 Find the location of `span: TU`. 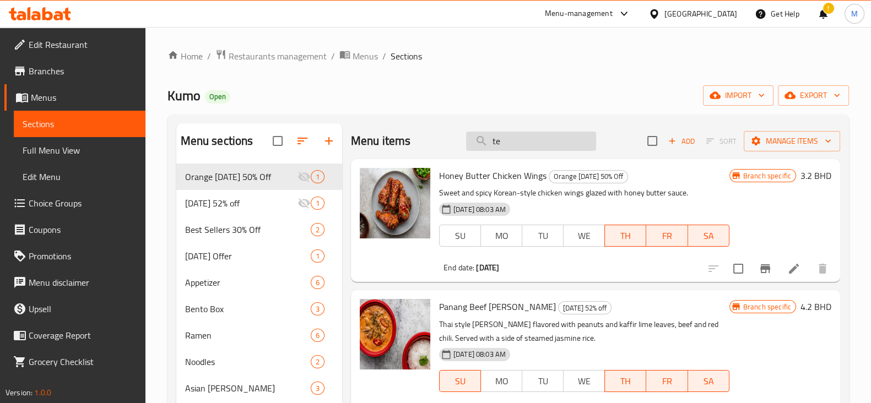

span: TU is located at coordinates (543, 381).